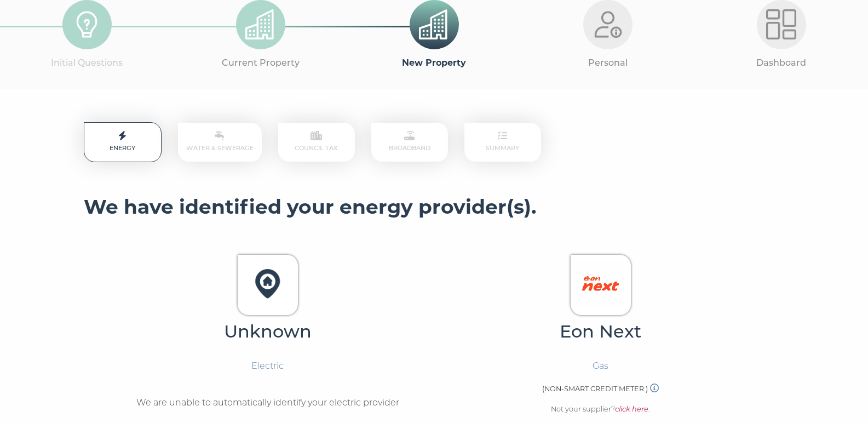 The width and height of the screenshot is (868, 423). I want to click on img: TMB Logo, so click(268, 283).